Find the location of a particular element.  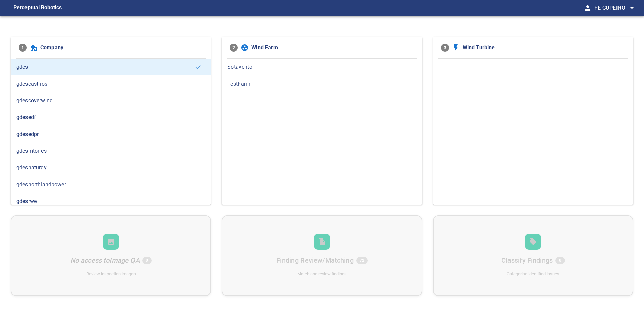

span: Sotavento is located at coordinates (321, 67).